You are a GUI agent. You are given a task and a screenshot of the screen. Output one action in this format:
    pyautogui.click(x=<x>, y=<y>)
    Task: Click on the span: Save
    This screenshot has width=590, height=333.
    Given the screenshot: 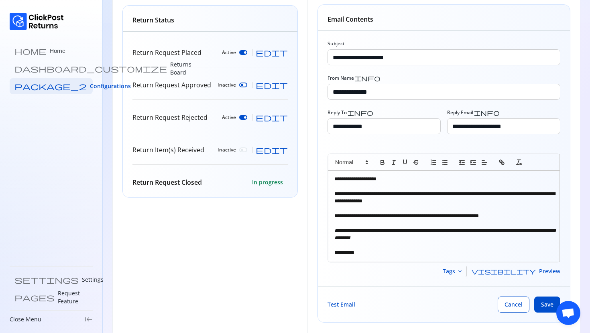 What is the action you would take?
    pyautogui.click(x=547, y=305)
    